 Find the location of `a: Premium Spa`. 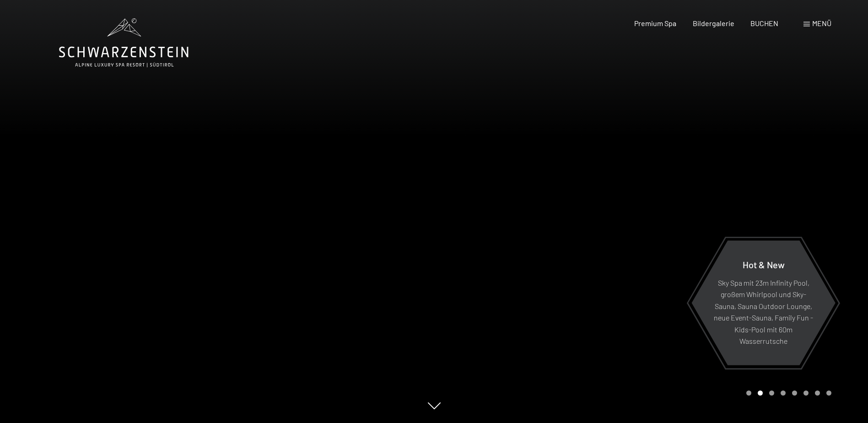

a: Premium Spa is located at coordinates (656, 22).